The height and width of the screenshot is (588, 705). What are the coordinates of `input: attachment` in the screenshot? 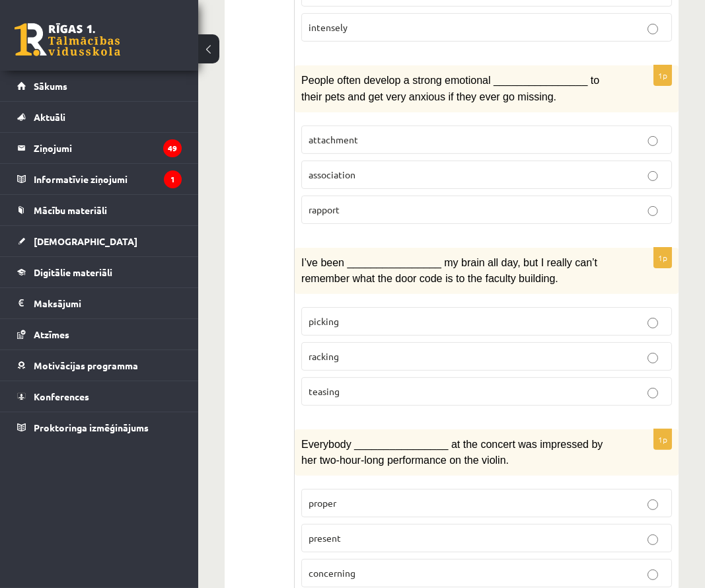 It's located at (653, 141).